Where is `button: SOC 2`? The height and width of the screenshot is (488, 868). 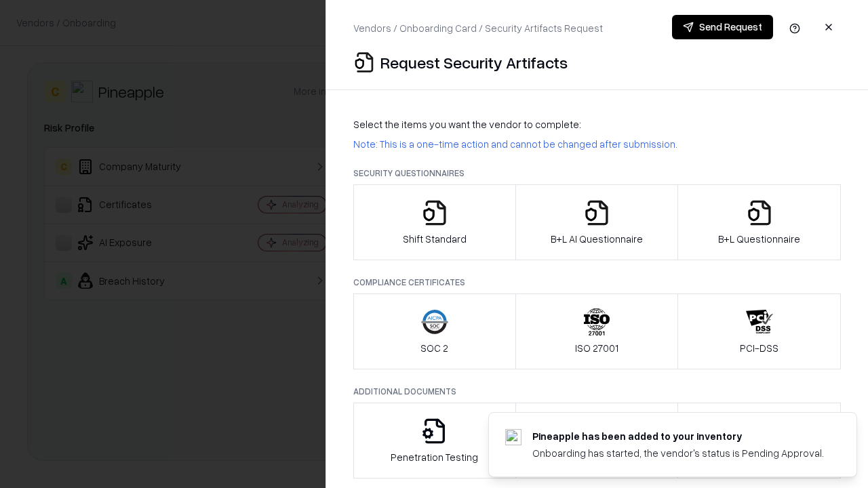
button: SOC 2 is located at coordinates (435, 332).